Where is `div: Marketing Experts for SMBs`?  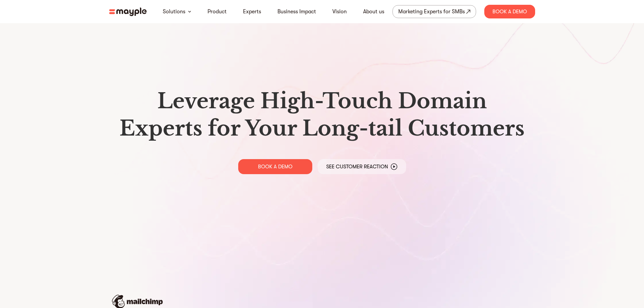
div: Marketing Experts for SMBs is located at coordinates (431, 12).